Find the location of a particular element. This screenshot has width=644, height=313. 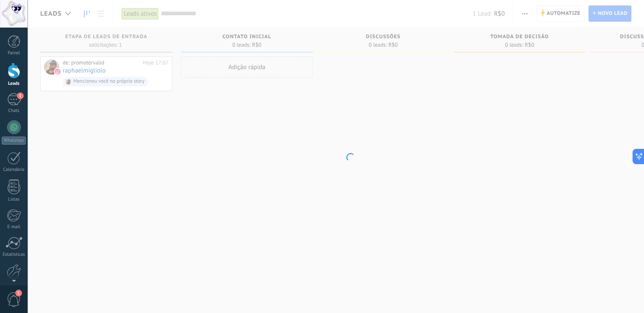

div: E-mail is located at coordinates (14, 227).